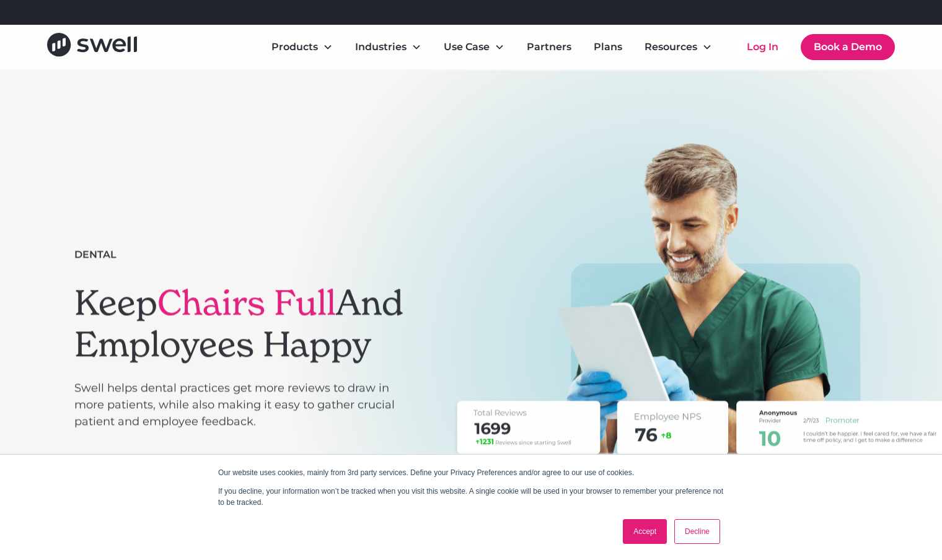  Describe the element at coordinates (697, 532) in the screenshot. I see `a: Decline` at that location.